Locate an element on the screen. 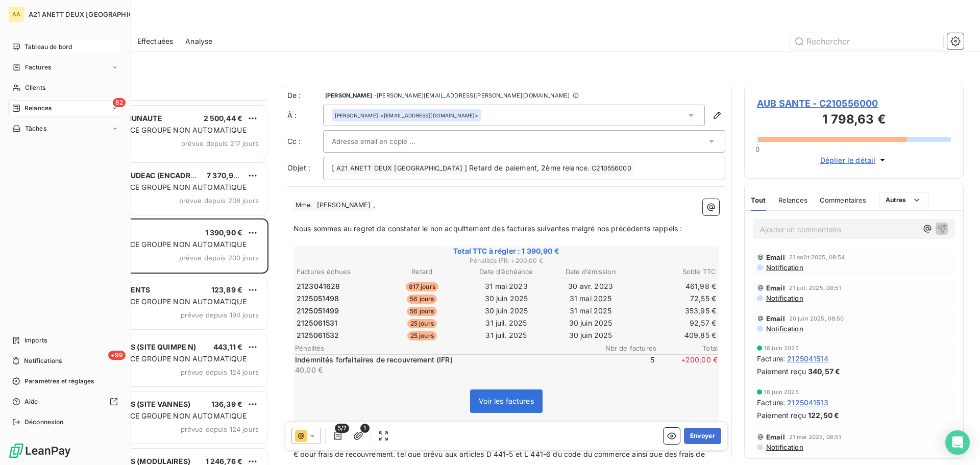  div: Open Intercom Messenger is located at coordinates (957, 442).